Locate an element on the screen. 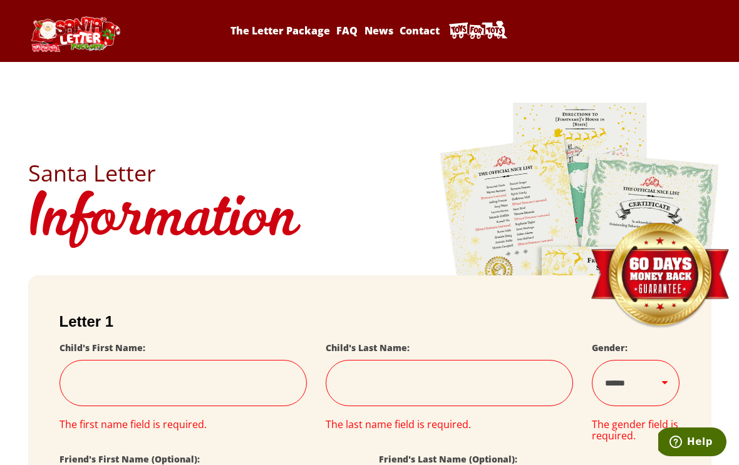 Image resolution: width=739 pixels, height=465 pixels. div: The gender field is required. is located at coordinates (635, 430).